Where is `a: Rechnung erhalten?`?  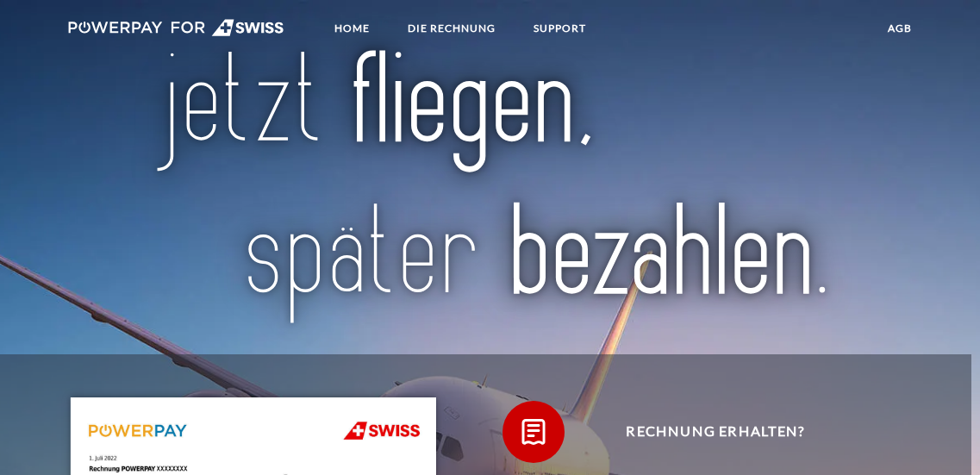 a: Rechnung erhalten? is located at coordinates (704, 431).